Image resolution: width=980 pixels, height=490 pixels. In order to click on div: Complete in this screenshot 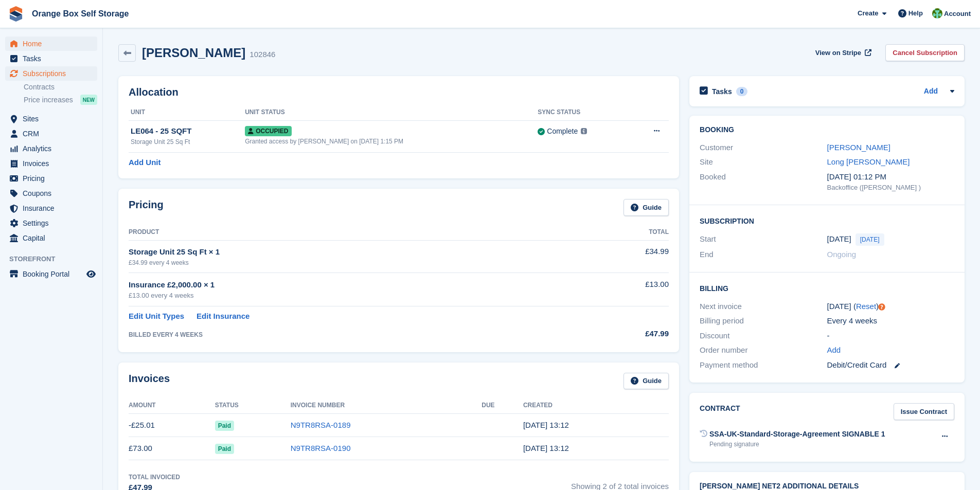, I will do `click(562, 131)`.